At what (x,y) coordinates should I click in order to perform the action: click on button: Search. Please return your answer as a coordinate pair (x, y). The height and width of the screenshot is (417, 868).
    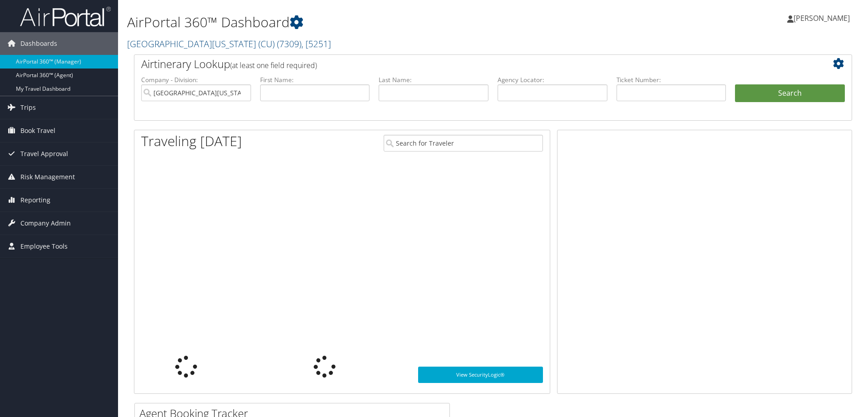
    Looking at the image, I should click on (790, 94).